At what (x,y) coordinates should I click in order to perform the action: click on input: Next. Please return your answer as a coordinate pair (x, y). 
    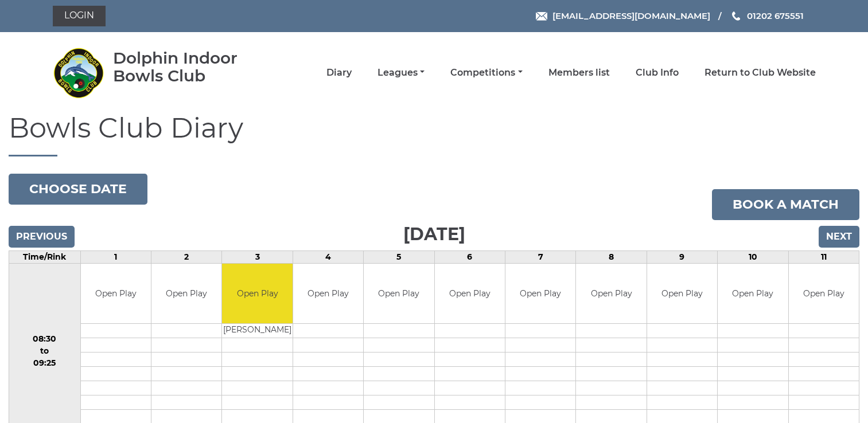
    Looking at the image, I should click on (839, 237).